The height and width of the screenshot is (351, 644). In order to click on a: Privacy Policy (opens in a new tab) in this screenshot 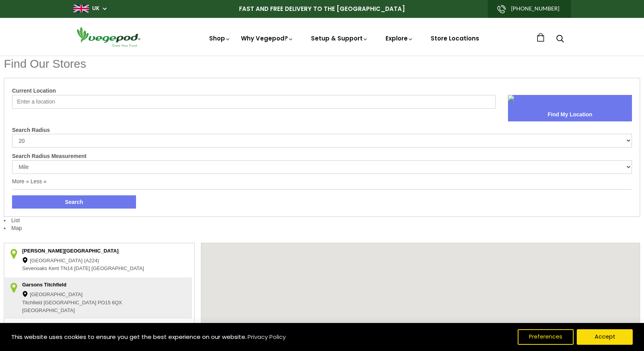, I will do `click(266, 337)`.